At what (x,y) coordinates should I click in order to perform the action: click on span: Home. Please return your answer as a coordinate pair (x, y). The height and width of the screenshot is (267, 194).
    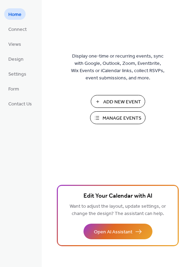
    Looking at the image, I should click on (15, 15).